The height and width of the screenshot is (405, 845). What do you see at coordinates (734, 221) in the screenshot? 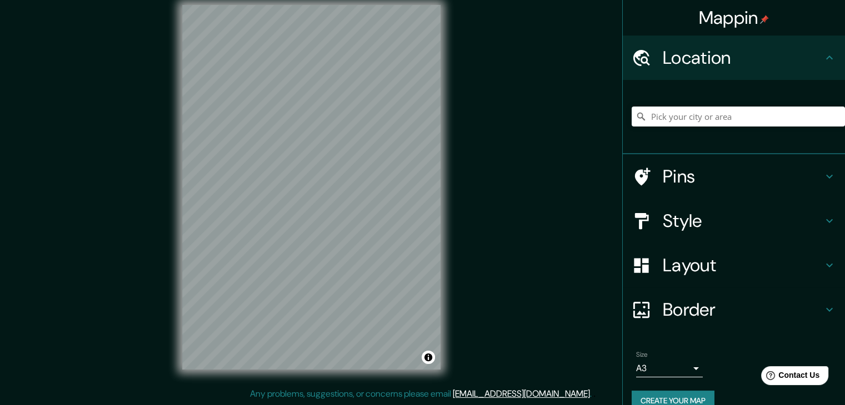
I see `div: Style` at bounding box center [734, 221].